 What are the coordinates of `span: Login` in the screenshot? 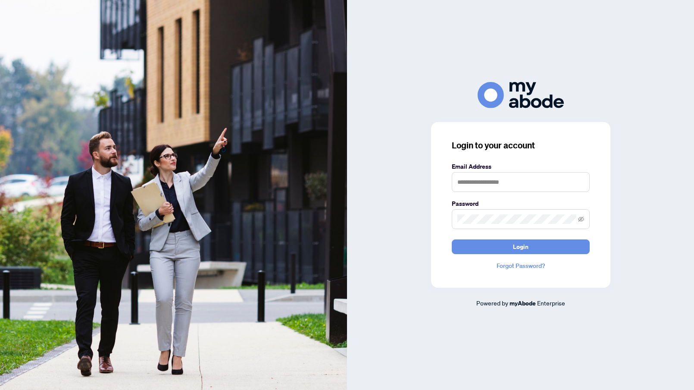 It's located at (521, 246).